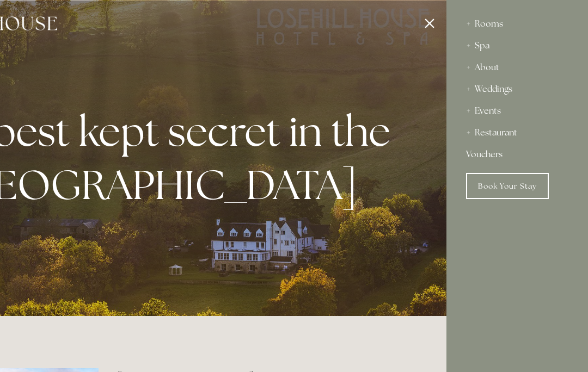 Image resolution: width=588 pixels, height=372 pixels. Describe the element at coordinates (517, 46) in the screenshot. I see `div: Spa` at that location.